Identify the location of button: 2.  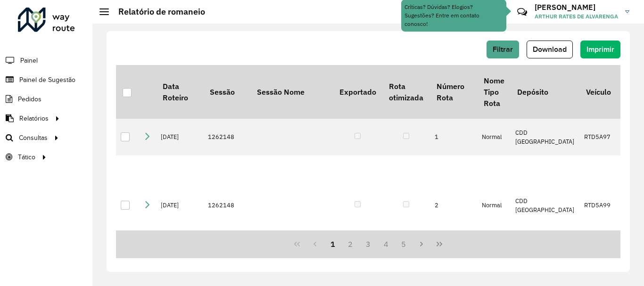
(350, 244).